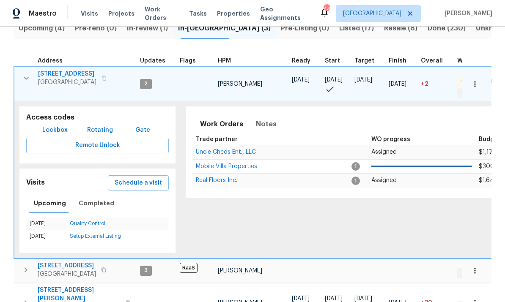 This screenshot has height=302, width=505. Describe the element at coordinates (36, 183) in the screenshot. I see `h5: Visits` at that location.